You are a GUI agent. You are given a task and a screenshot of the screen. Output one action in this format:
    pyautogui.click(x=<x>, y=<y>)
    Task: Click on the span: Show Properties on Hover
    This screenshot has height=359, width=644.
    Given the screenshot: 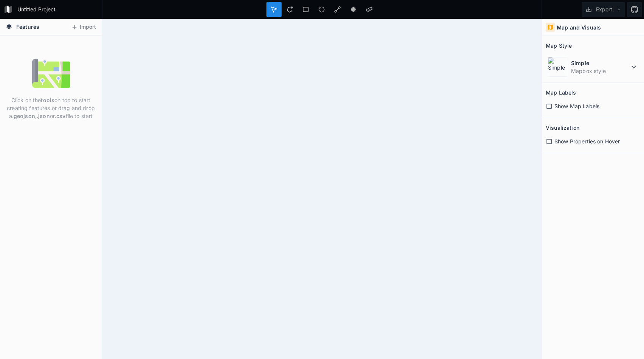 What is the action you would take?
    pyautogui.click(x=587, y=141)
    